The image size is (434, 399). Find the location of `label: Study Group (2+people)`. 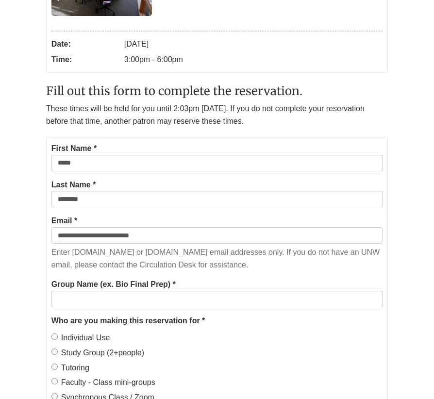

label: Study Group (2+people) is located at coordinates (98, 353).